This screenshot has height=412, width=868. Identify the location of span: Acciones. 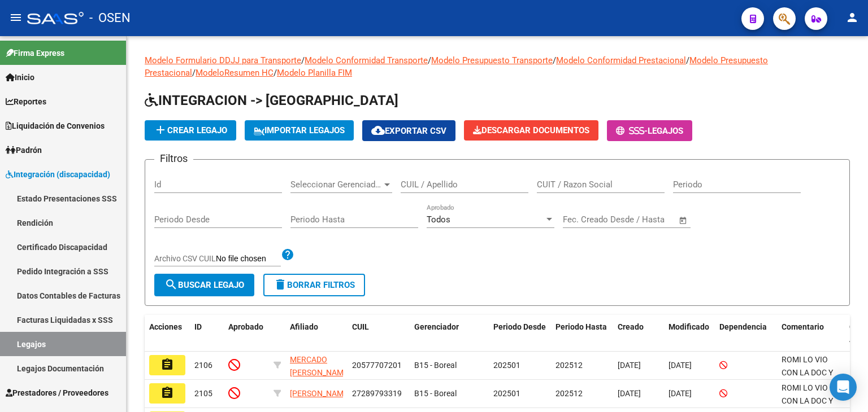
(166, 327).